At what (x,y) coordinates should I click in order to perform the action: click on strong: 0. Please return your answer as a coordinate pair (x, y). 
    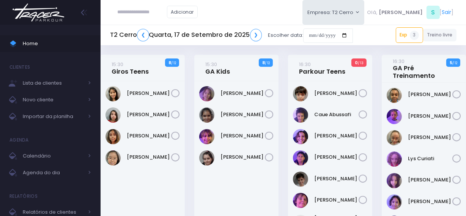
    Looking at the image, I should click on (356, 63).